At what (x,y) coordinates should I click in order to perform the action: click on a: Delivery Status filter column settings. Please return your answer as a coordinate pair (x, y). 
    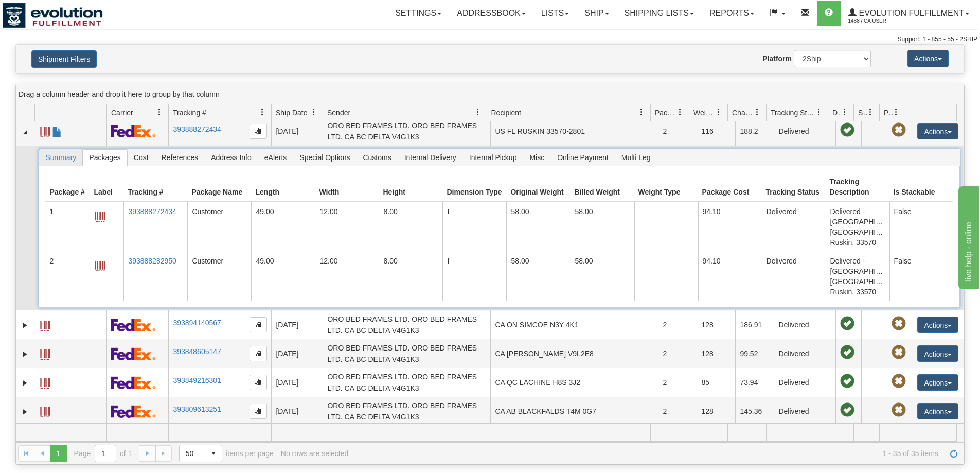
    Looking at the image, I should click on (844, 112).